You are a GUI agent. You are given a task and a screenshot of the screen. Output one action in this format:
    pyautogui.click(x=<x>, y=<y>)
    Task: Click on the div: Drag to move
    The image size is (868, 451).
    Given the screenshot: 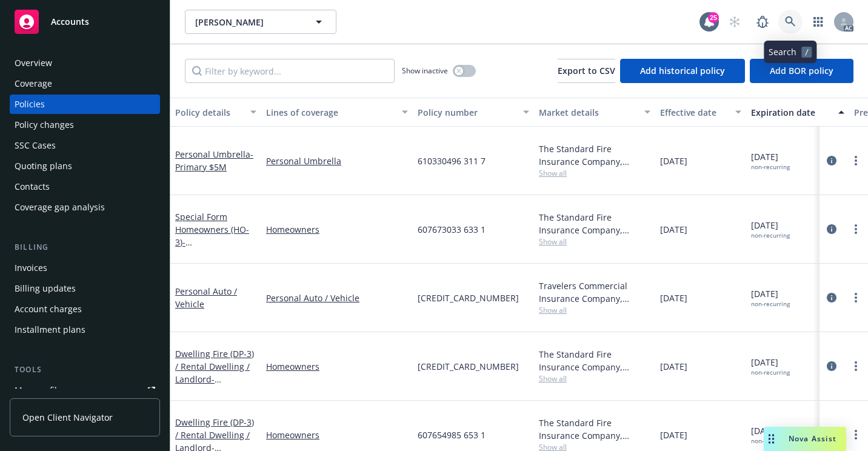 What is the action you would take?
    pyautogui.click(x=771, y=439)
    